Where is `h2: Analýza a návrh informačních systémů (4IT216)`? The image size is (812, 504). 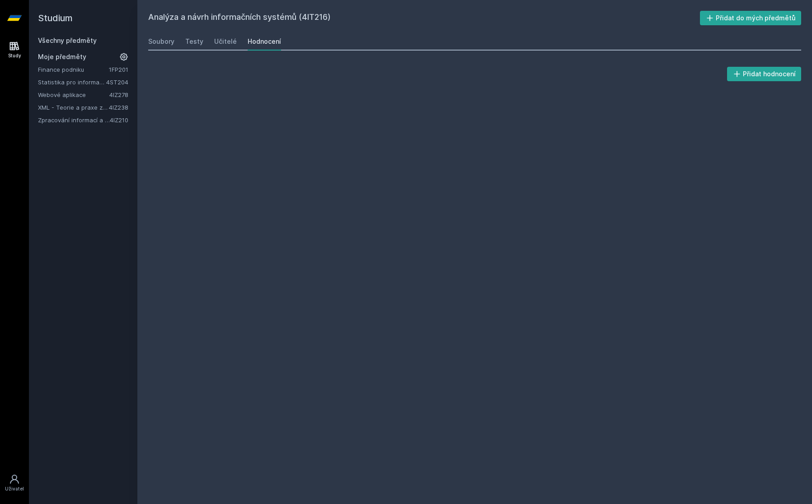
h2: Analýza a návrh informačních systémů (4IT216) is located at coordinates (424, 18).